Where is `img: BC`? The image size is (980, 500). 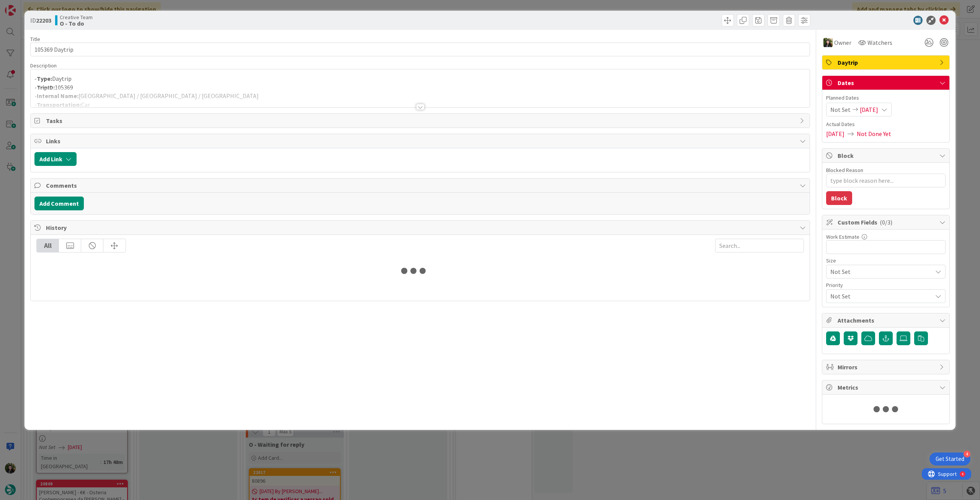 img: BC is located at coordinates (828, 42).